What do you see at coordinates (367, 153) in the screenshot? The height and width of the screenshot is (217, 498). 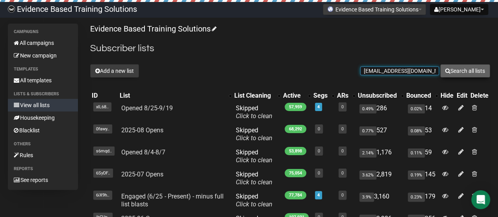 I see `span: 2.14%` at bounding box center [367, 153].